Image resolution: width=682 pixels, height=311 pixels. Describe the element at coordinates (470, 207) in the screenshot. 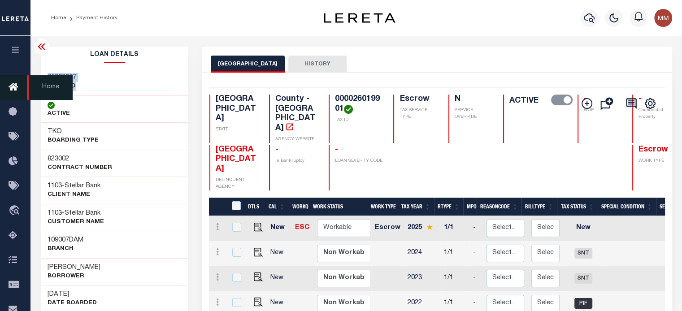

I see `th: MPO` at that location.